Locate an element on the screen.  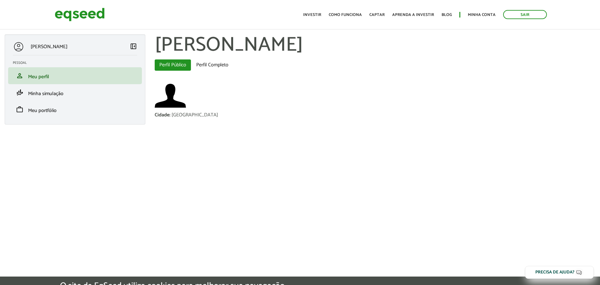
li: Meu perfil is located at coordinates (75, 76).